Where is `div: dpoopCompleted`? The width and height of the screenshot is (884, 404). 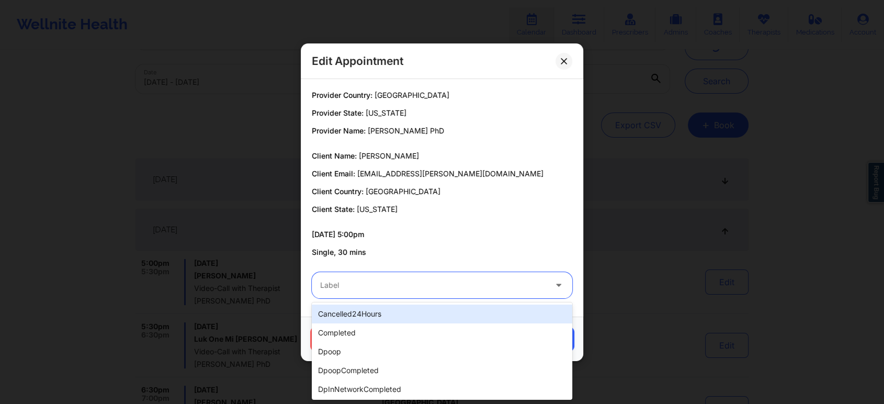
div: dpoopCompleted is located at coordinates (442, 370).